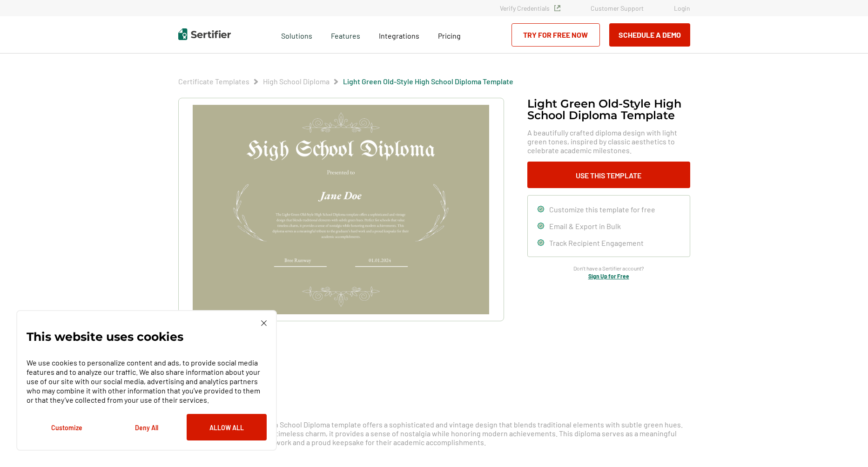 The width and height of the screenshot is (868, 467). I want to click on a: Schedule a Demo, so click(650, 35).